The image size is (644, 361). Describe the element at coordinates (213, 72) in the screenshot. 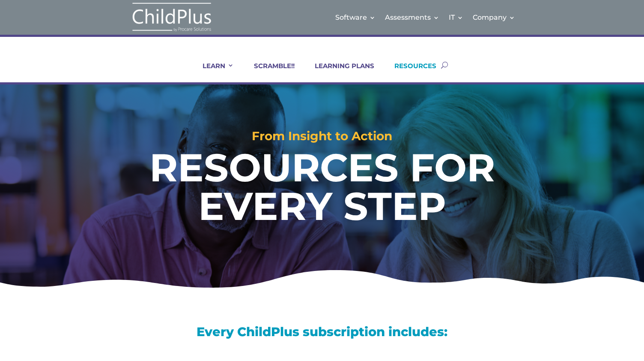

I see `a: LEARN` at that location.